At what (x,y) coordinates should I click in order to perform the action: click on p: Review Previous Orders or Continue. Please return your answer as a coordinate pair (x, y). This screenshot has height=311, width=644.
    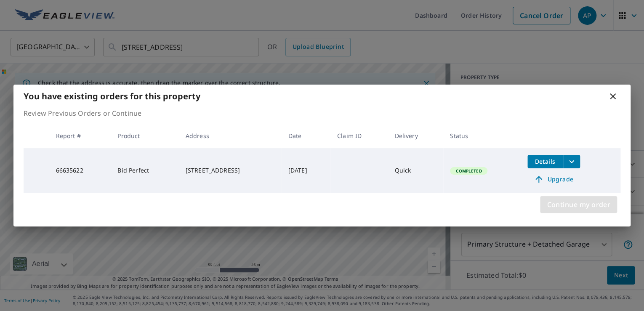
    Looking at the image, I should click on (322, 113).